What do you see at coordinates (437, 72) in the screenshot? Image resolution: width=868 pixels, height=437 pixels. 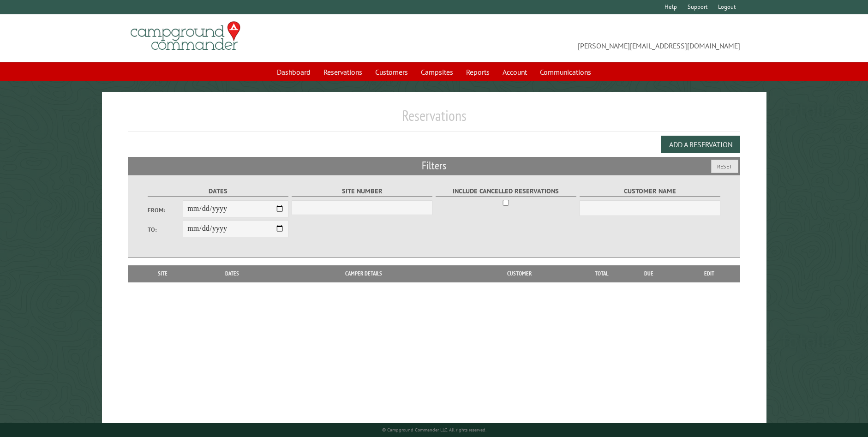 I see `a: Campsites` at bounding box center [437, 72].